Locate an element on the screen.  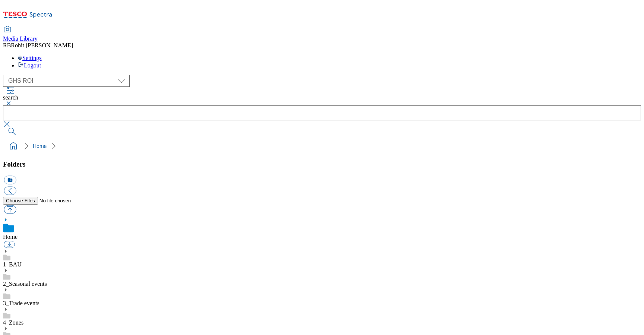
a: 1_BAU is located at coordinates (12, 264).